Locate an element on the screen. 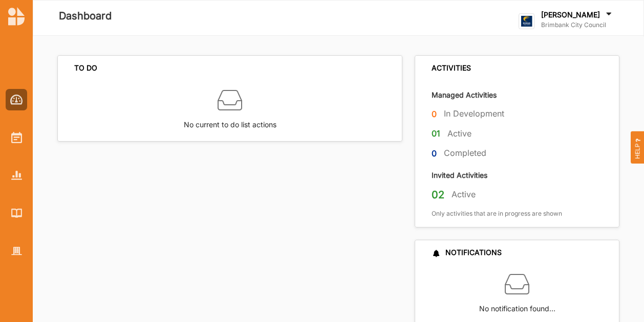  img: Dashboard is located at coordinates (16, 100).